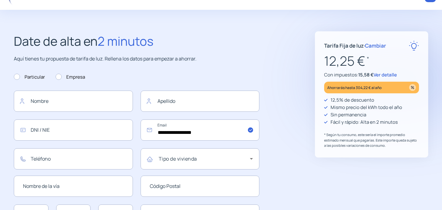  What do you see at coordinates (137, 59) in the screenshot?
I see `p: Aquí tienes tu propuesta de tarifa de luz. Rellena los datos para empezar a ahorrar.` at bounding box center [137, 59].